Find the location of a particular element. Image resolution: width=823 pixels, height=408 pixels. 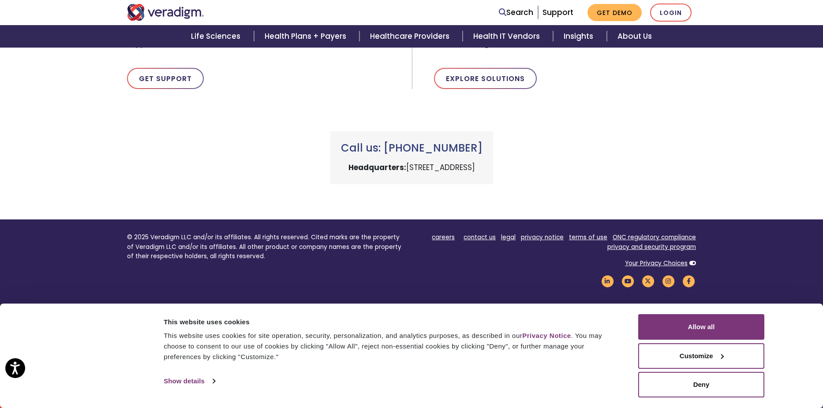

a: careers is located at coordinates (443, 237).